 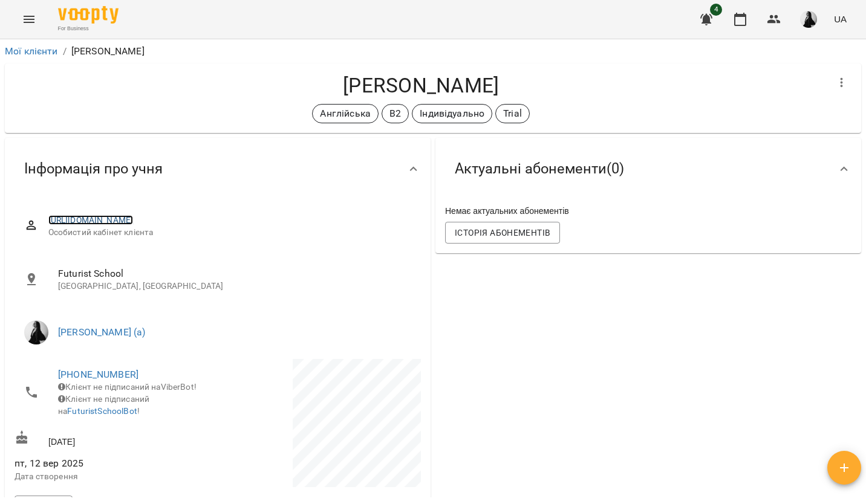 I want to click on span: Особистий кабінет клієнта, so click(x=230, y=233).